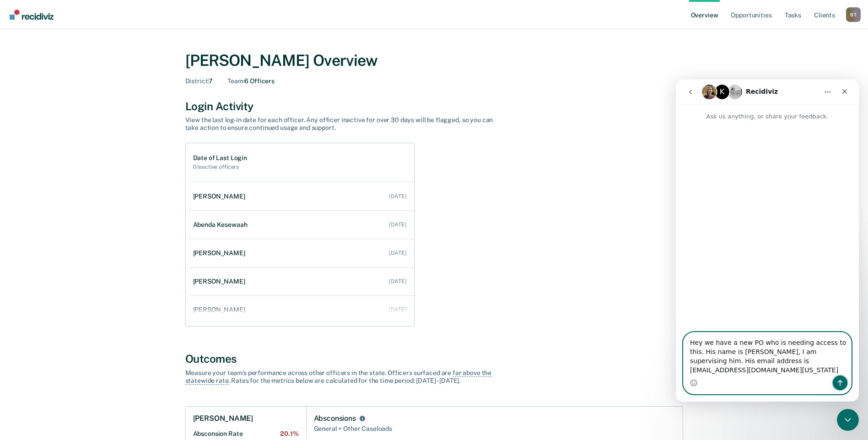 The height and width of the screenshot is (440, 868). What do you see at coordinates (434, 106) in the screenshot?
I see `div: Login Activity` at bounding box center [434, 106].